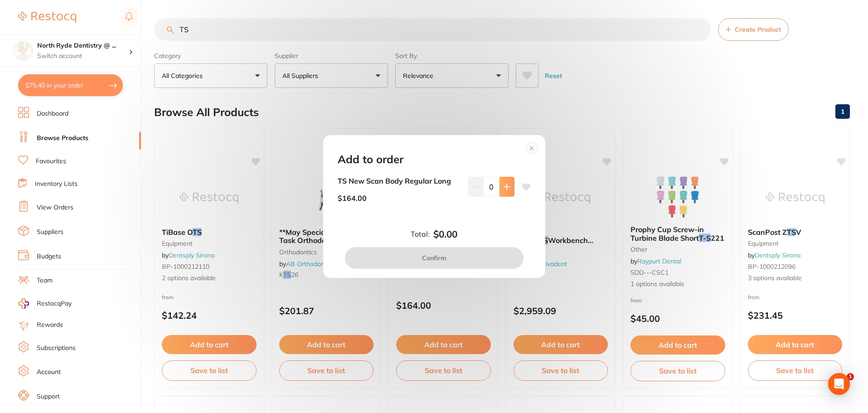 The image size is (868, 413). What do you see at coordinates (399, 181) in the screenshot?
I see `b: TS New Scan Body Regular Long` at bounding box center [399, 181].